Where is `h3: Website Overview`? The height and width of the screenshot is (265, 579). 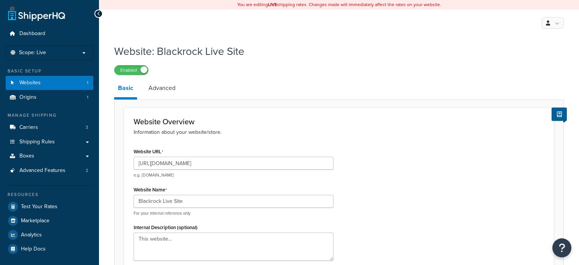
h3: Website Overview is located at coordinates (339, 122).